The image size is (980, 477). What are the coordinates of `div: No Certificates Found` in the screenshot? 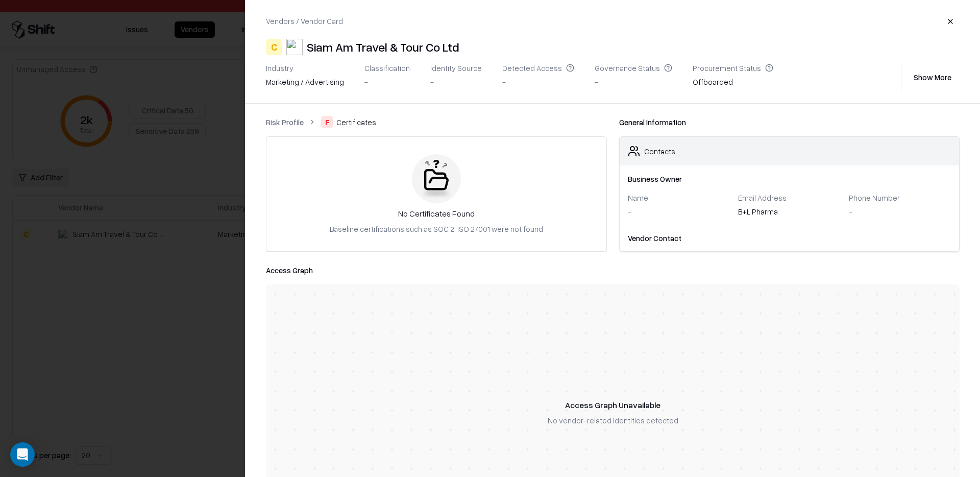 It's located at (437, 213).